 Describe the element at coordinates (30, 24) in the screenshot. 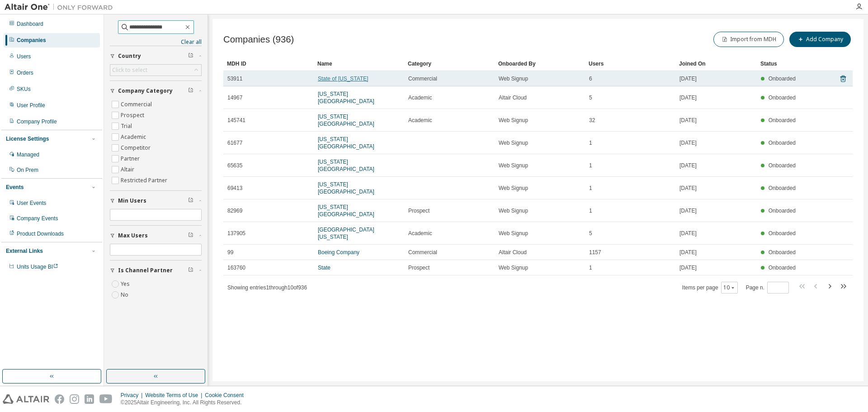

I see `div: Dashboard` at that location.